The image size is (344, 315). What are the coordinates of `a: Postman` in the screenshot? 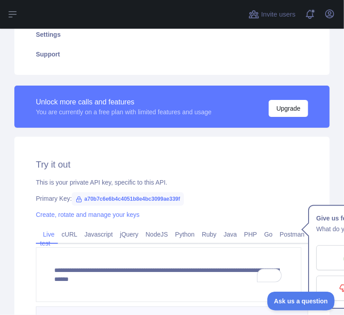 It's located at (292, 234).